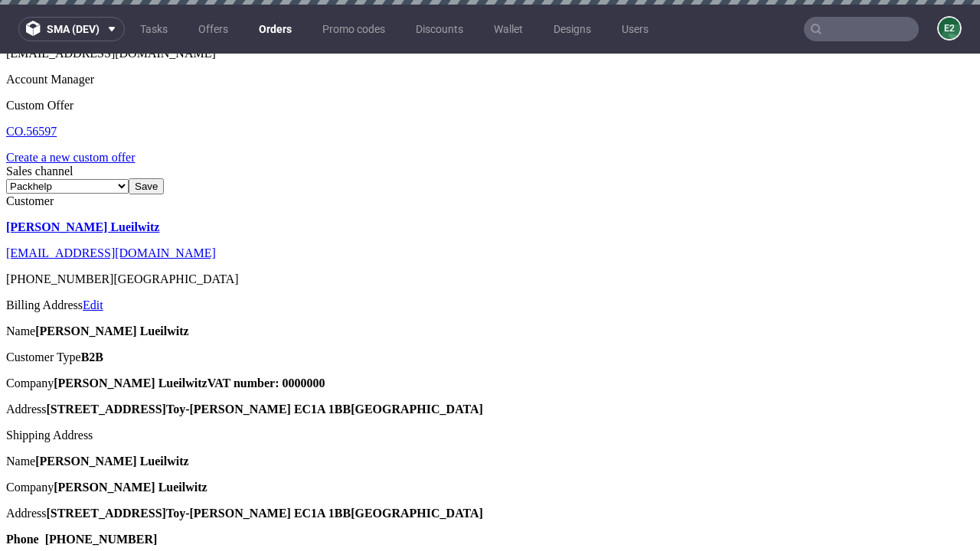 The height and width of the screenshot is (551, 980). I want to click on span: sma (dev), so click(73, 29).